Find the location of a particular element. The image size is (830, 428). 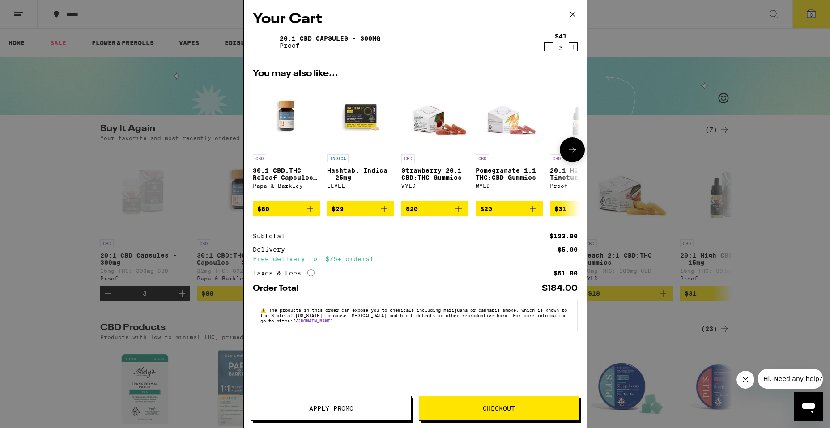

a: Open page for Pomegranate 1:1 THC:CBD Gummies from WYLD is located at coordinates (509, 142).